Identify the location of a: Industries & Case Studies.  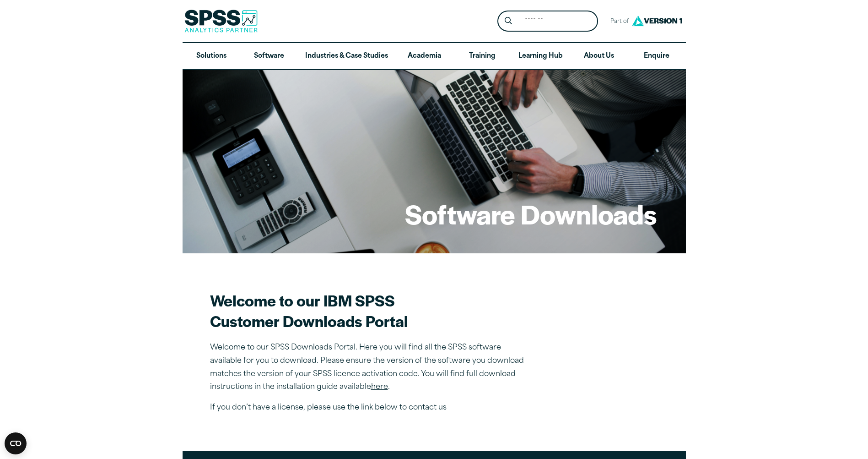
(346, 56).